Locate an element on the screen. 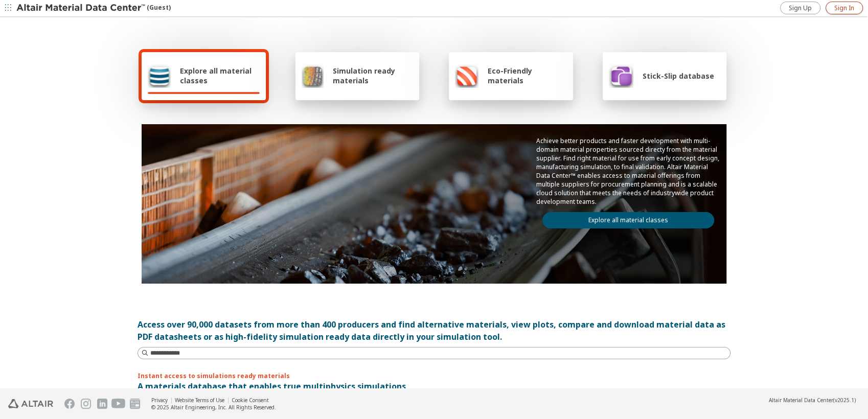 This screenshot has height=419, width=868. div: (Guest) is located at coordinates (94, 8).